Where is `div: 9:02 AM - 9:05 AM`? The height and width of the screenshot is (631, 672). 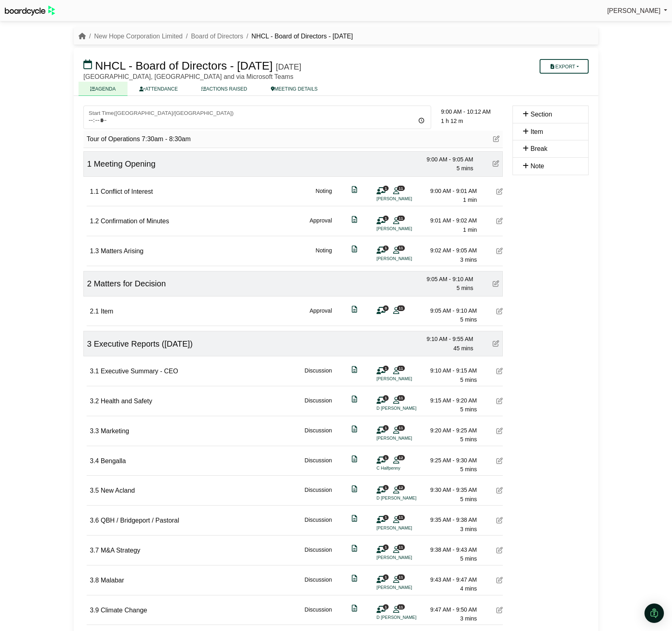 div: 9:02 AM - 9:05 AM is located at coordinates (449, 251).